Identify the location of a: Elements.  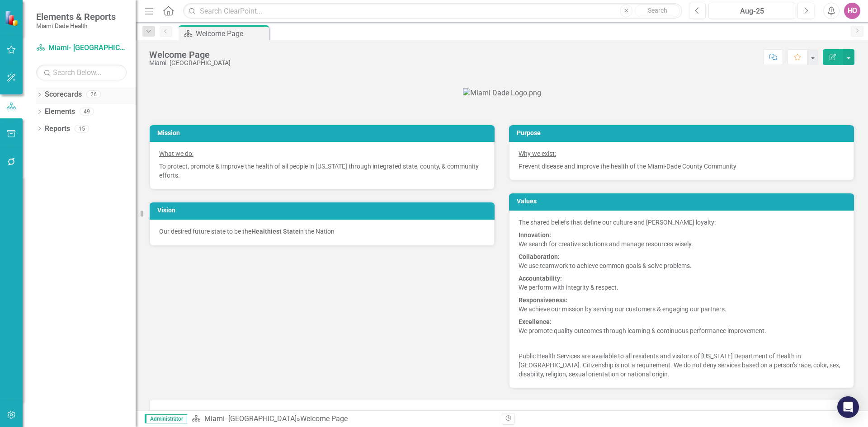
(60, 111).